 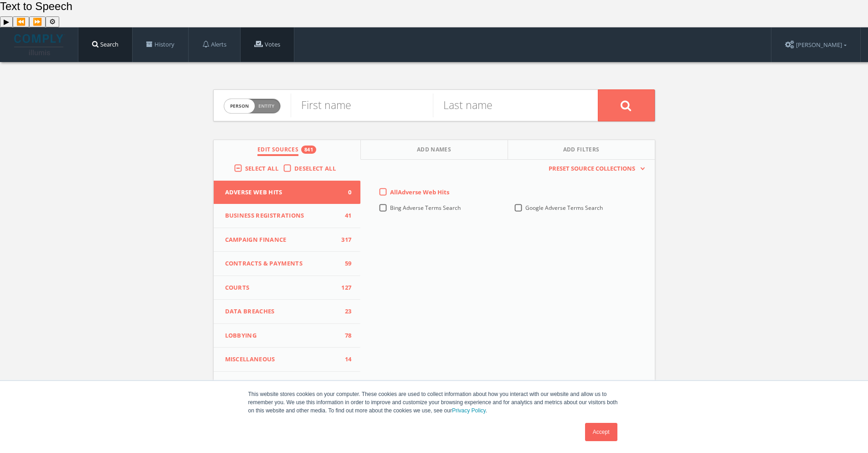 What do you see at coordinates (287, 384) in the screenshot?
I see `button: Professional Licenses85` at bounding box center [287, 384].